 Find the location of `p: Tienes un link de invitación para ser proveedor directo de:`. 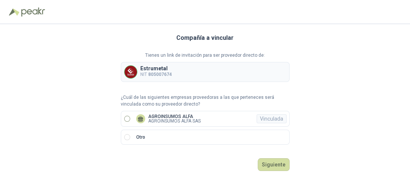

p: Tienes un link de invitación para ser proveedor directo de: is located at coordinates (205, 55).